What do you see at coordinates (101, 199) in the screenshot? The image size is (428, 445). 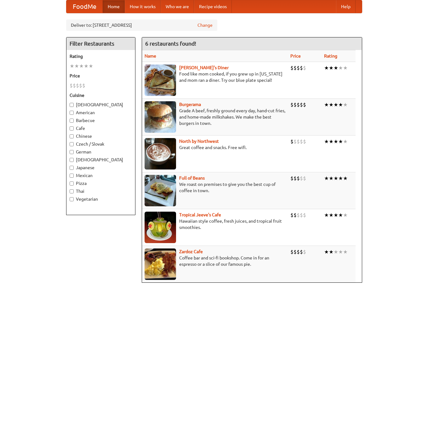 I see `label: Vegetarian` at bounding box center [101, 199].